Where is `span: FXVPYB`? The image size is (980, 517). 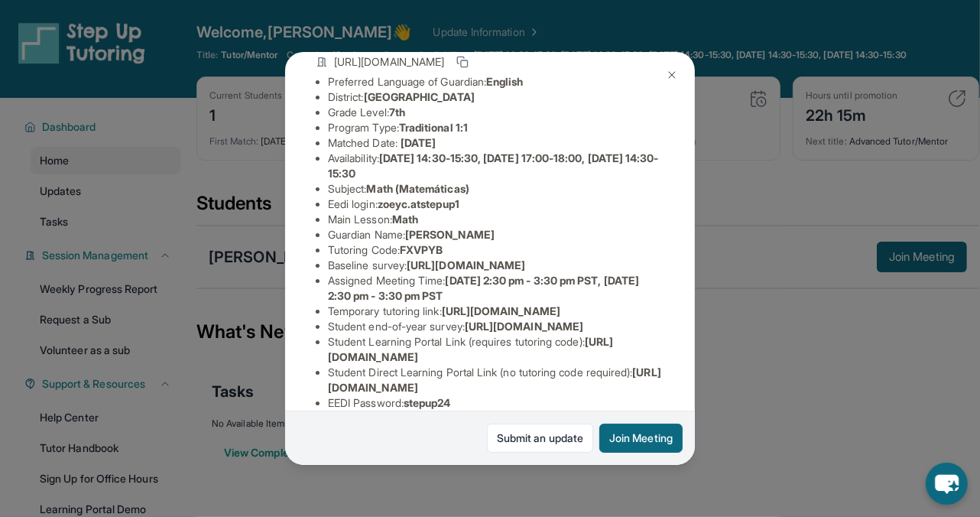
span: FXVPYB is located at coordinates (421, 249).